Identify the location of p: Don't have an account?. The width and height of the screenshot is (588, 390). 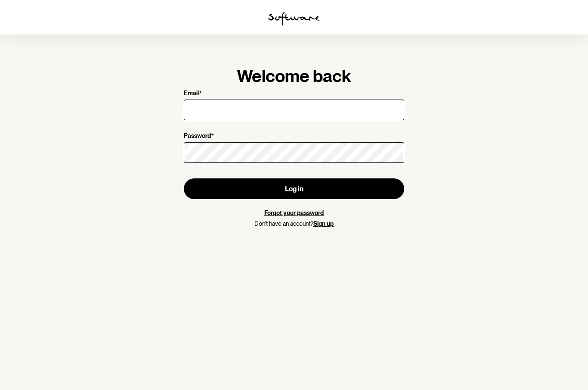
(294, 224).